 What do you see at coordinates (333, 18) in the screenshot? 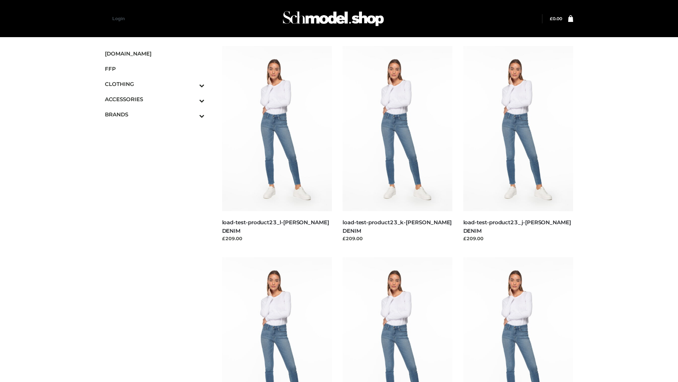
I see `img: Schmodel Admin 964` at bounding box center [333, 18].